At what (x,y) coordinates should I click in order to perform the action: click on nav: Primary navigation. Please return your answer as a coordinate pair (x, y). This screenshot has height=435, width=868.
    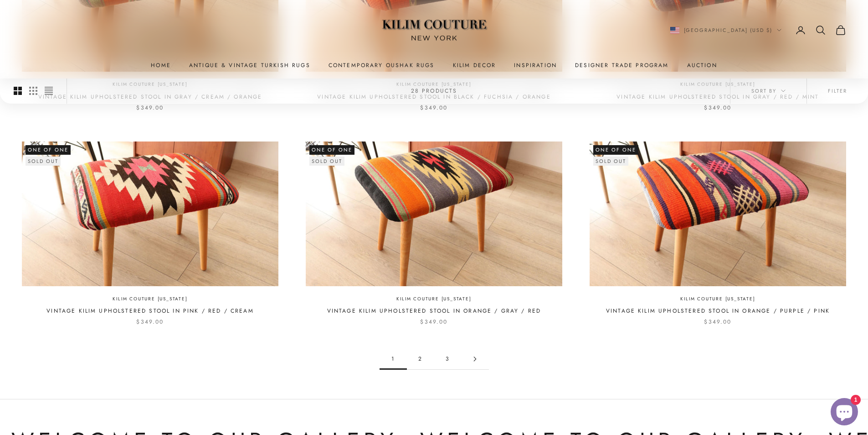
    Looking at the image, I should click on (434, 65).